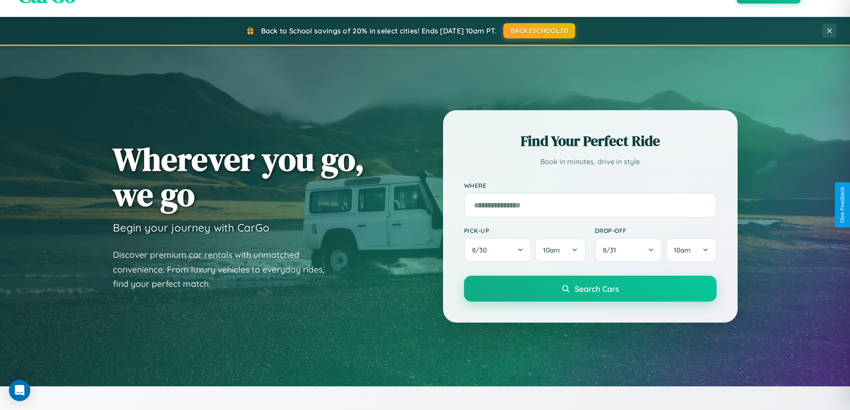  Describe the element at coordinates (525, 230) in the screenshot. I see `label: Pick-up` at that location.